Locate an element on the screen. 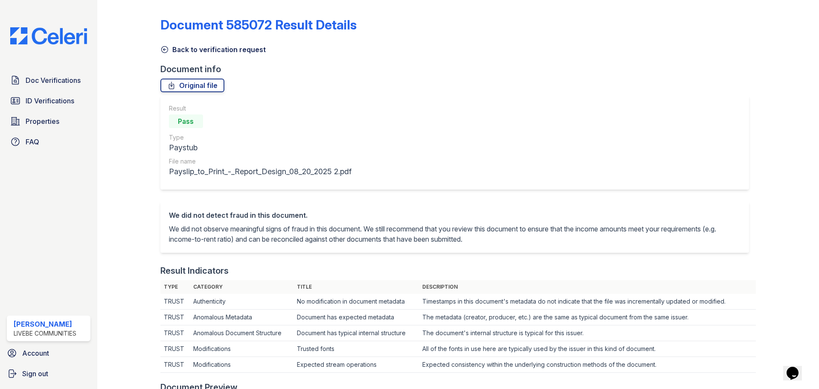 The height and width of the screenshot is (389, 819). td: Timestamps in this document's metadata do not indicate that the file was incrementally updated or... is located at coordinates (588, 301).